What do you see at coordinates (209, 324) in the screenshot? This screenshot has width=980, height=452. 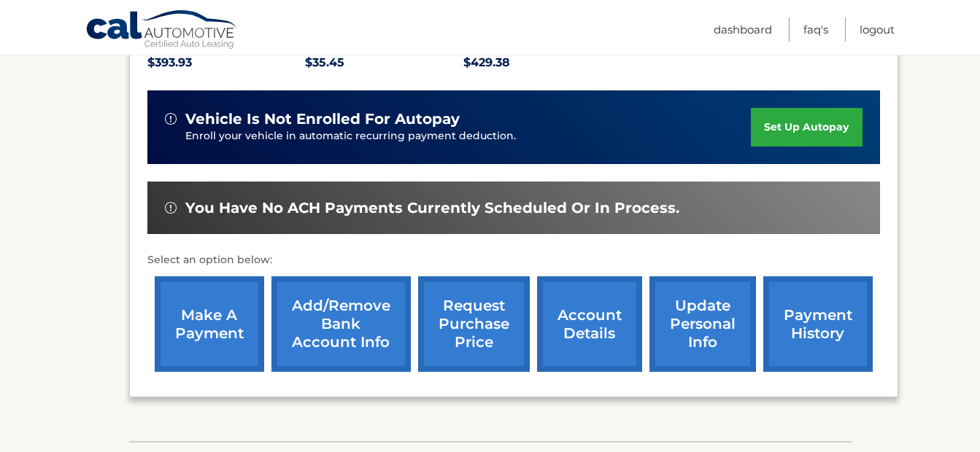 I see `a: make a payment` at bounding box center [209, 324].